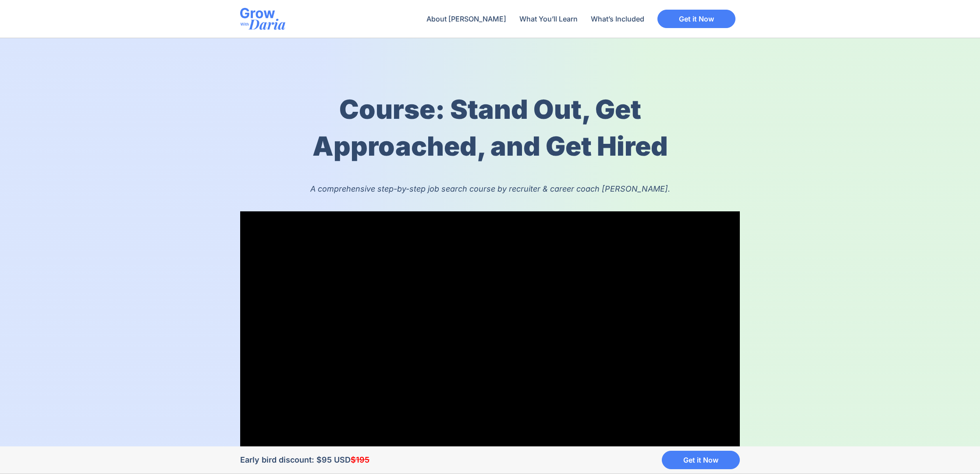 The height and width of the screenshot is (474, 980). Describe the element at coordinates (360, 460) in the screenshot. I see `del: $195` at that location.